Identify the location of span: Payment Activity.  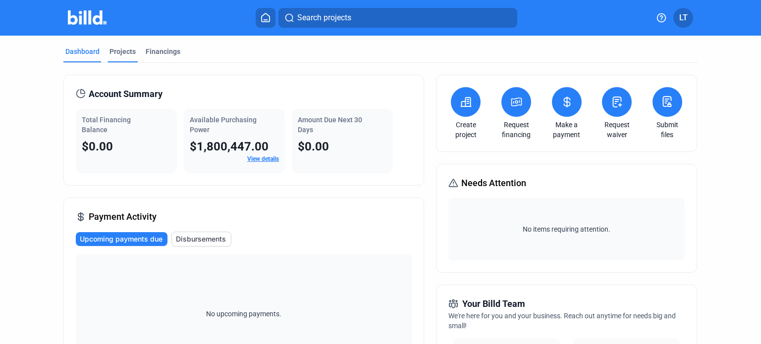
(122, 217).